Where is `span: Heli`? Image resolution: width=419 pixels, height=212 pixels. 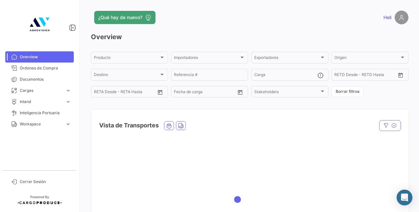 span: Heli is located at coordinates (387, 17).